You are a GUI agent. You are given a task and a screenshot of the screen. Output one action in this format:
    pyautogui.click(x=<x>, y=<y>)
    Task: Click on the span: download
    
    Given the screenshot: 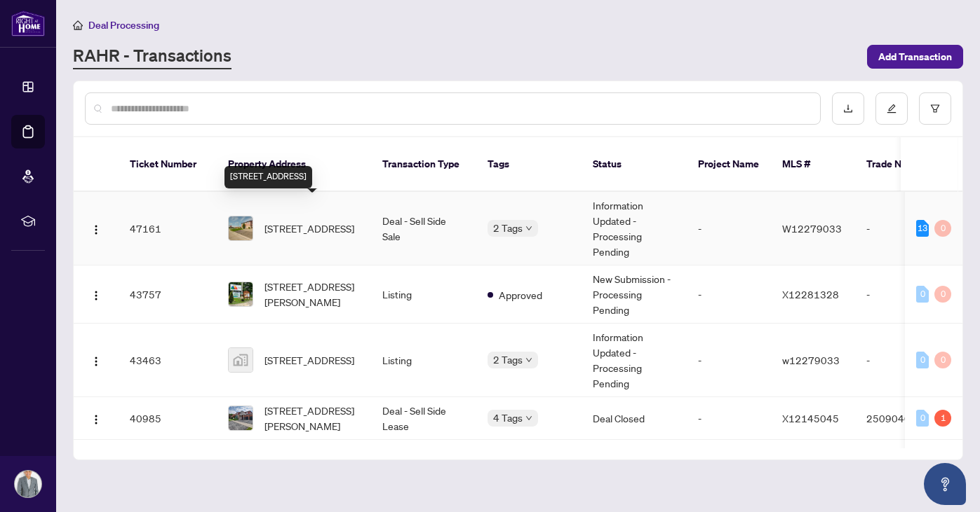 What is the action you would take?
    pyautogui.click(x=848, y=109)
    